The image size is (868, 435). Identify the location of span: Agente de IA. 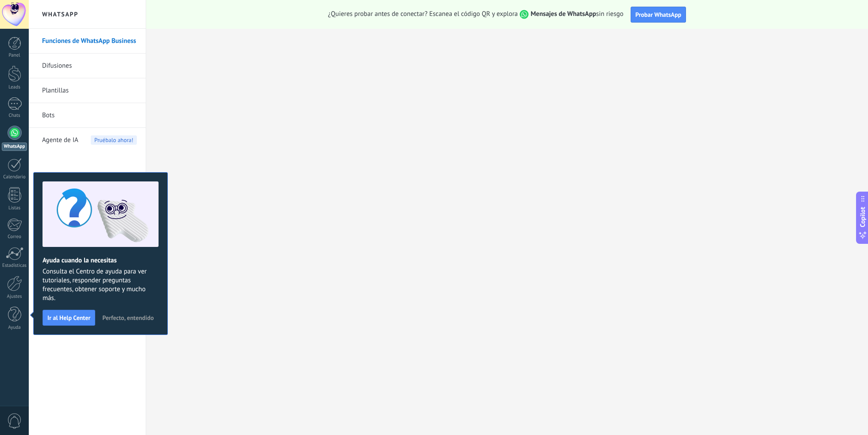
(60, 141).